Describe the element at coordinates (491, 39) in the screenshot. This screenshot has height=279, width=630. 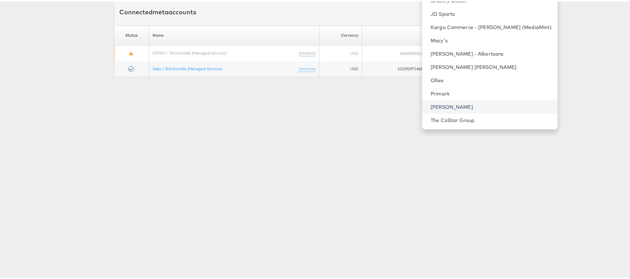
I see `a: Macy's` at that location.